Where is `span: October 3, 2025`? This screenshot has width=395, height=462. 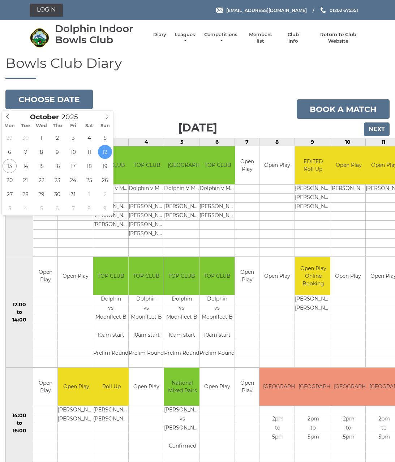
span: October 3, 2025 is located at coordinates (73, 138).